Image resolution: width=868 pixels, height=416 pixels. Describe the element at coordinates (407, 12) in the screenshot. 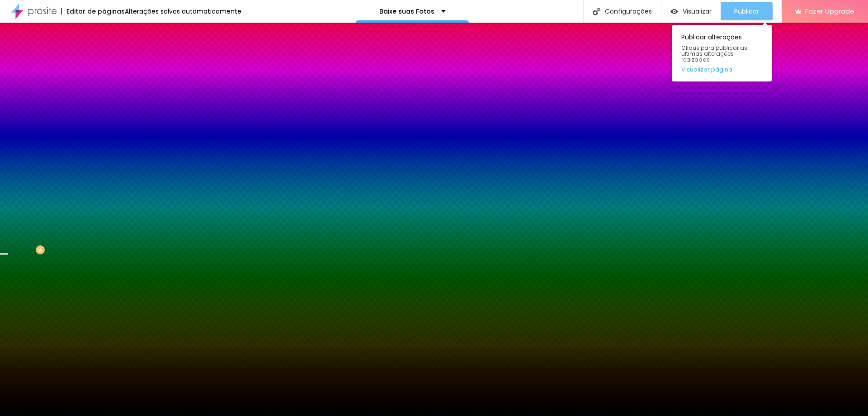

I see `p: Baixe suas Fotos` at that location.